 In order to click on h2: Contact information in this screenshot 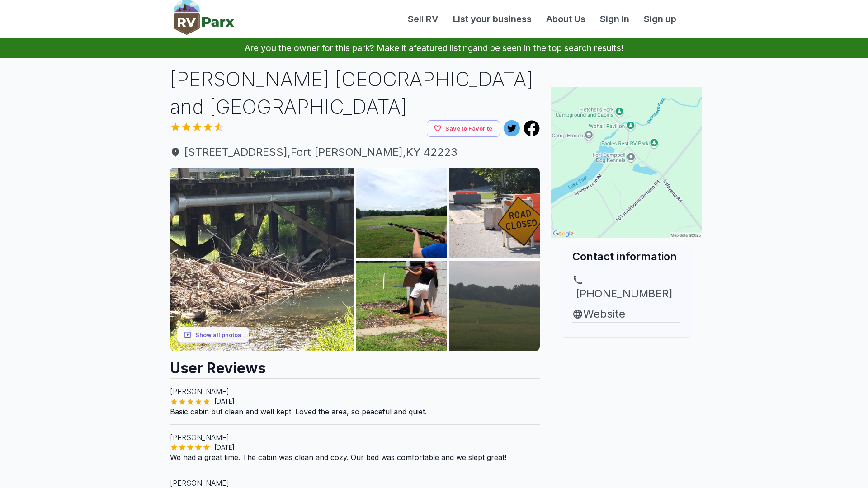, I will do `click(626, 256)`.